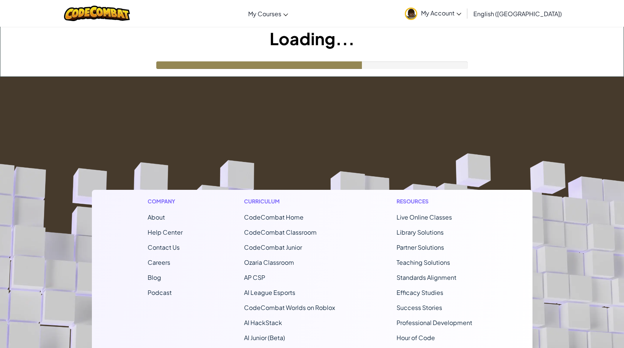 The height and width of the screenshot is (348, 624). I want to click on a: My Account, so click(433, 13).